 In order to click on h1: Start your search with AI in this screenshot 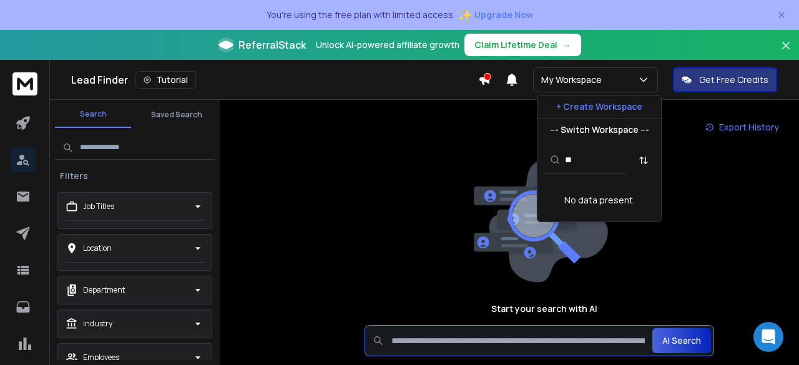, I will do `click(545, 309)`.